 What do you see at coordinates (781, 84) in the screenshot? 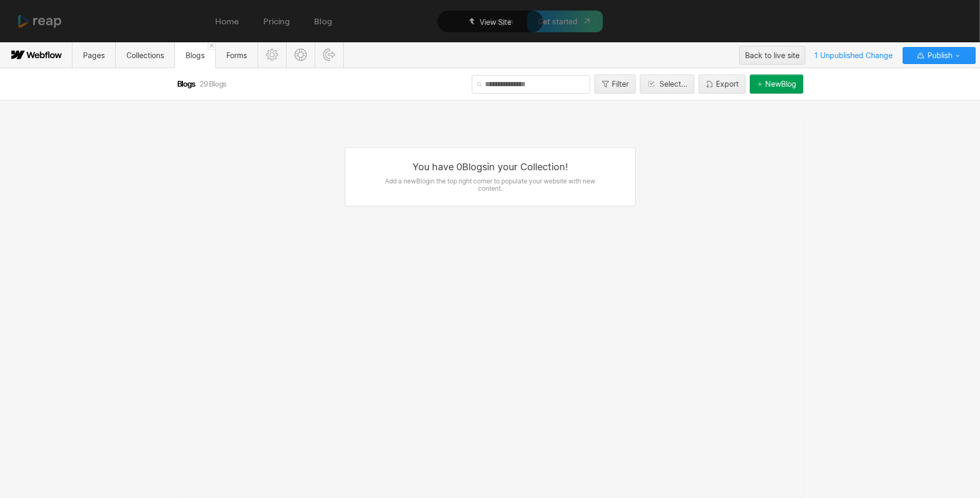
I see `div: New Blog` at bounding box center [781, 84].